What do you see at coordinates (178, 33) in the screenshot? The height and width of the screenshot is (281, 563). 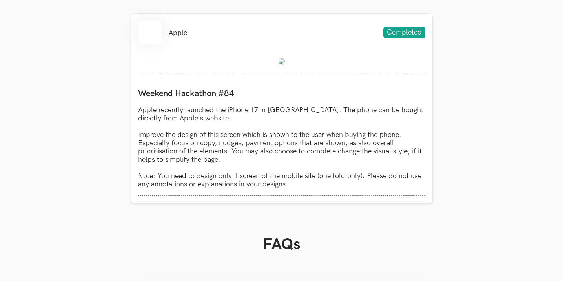 I see `li: Apple` at bounding box center [178, 33].